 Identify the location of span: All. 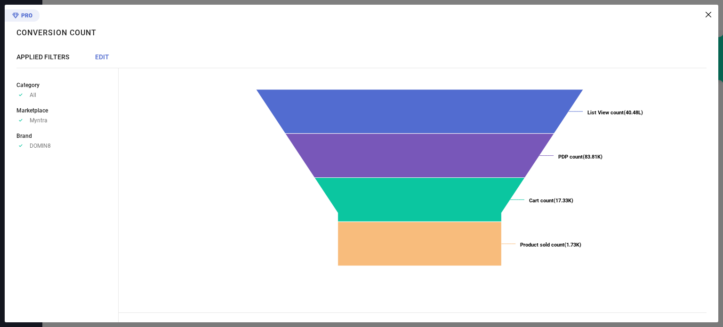
(33, 95).